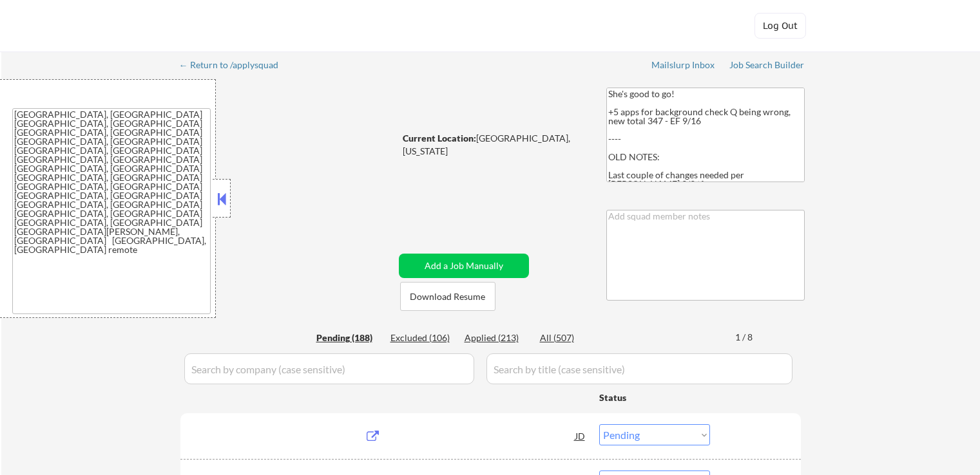  I want to click on a: Mailslurp Inbox, so click(683, 66).